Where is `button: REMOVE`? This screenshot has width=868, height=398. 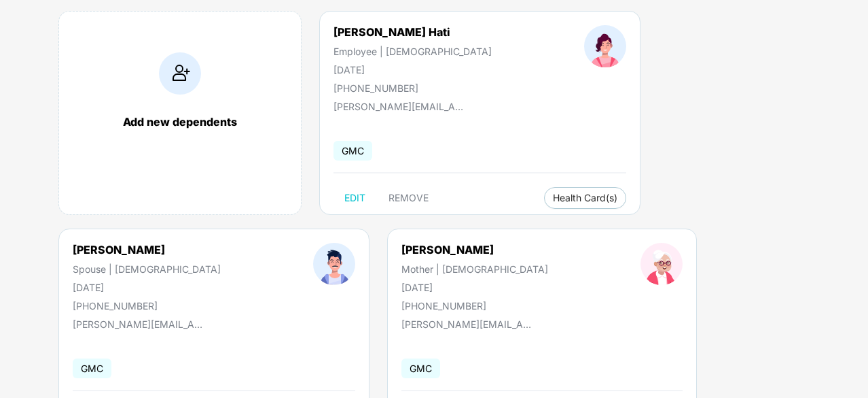 button: REMOVE is located at coordinates (408, 198).